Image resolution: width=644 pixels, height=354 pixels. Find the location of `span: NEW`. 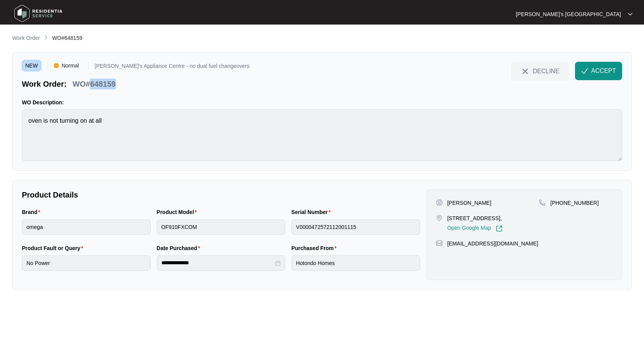

span: NEW is located at coordinates (31, 65).